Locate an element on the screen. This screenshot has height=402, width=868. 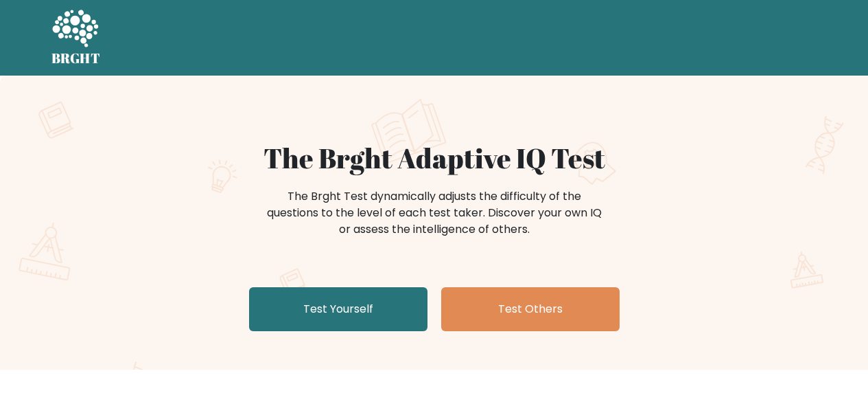
a: BRGHT is located at coordinates (76, 38).